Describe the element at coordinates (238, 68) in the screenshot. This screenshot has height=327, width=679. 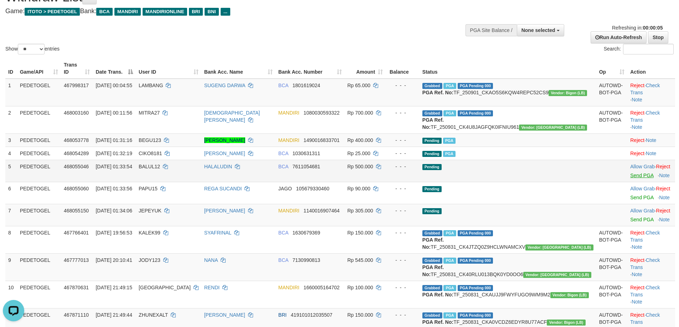
I see `th: Bank Acc. Name: activate to sort column ascending` at that location.